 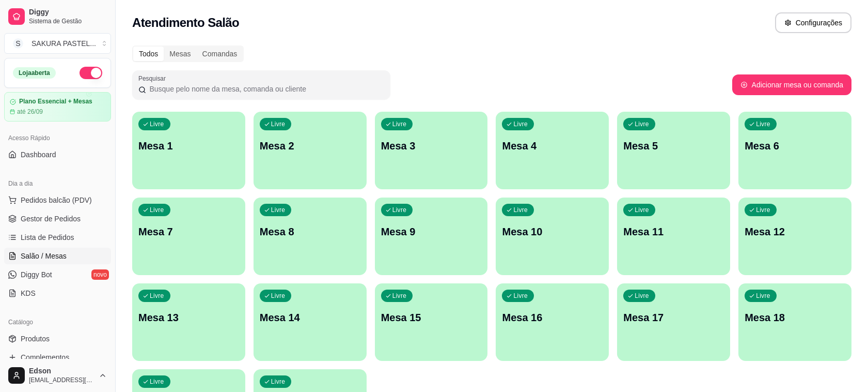 What do you see at coordinates (61, 371) in the screenshot?
I see `span: Edson` at bounding box center [61, 371].